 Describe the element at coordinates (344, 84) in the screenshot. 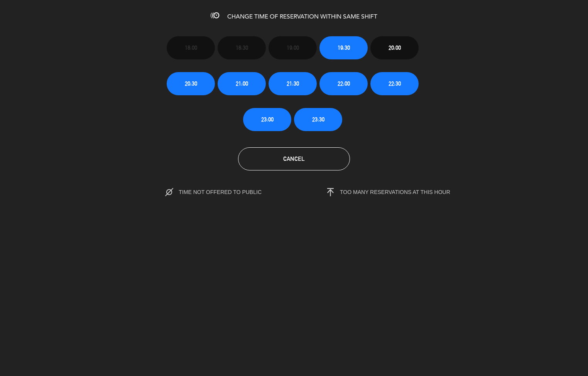

I see `button: 22:00` at that location.